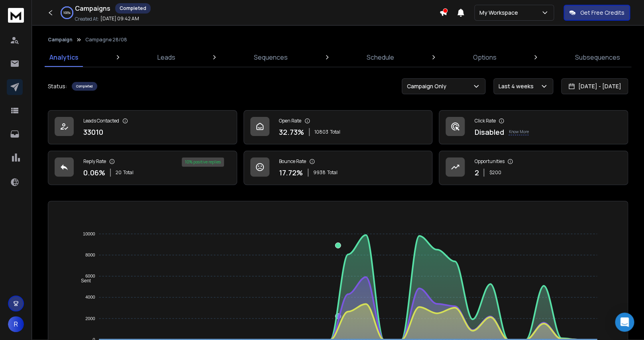  Describe the element at coordinates (321, 132) in the screenshot. I see `span: 10803` at that location.